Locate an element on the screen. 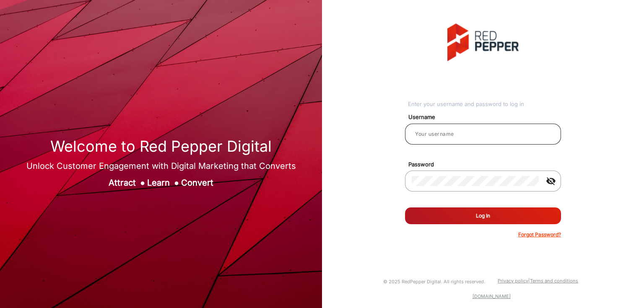 This screenshot has height=308, width=644. a: Privacy policy is located at coordinates (513, 281).